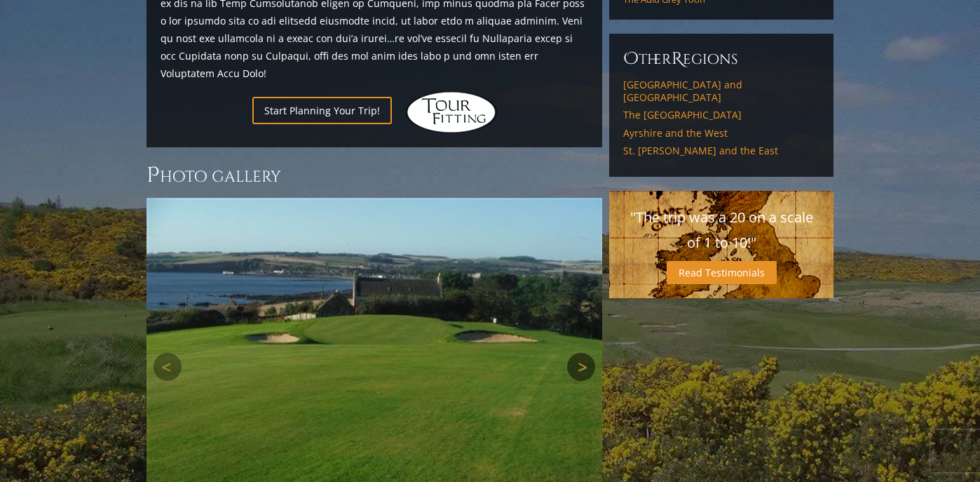 Image resolution: width=980 pixels, height=482 pixels. Describe the element at coordinates (722, 230) in the screenshot. I see `p: "The trip was a 20 on a scale of 1 to 10!"` at that location.